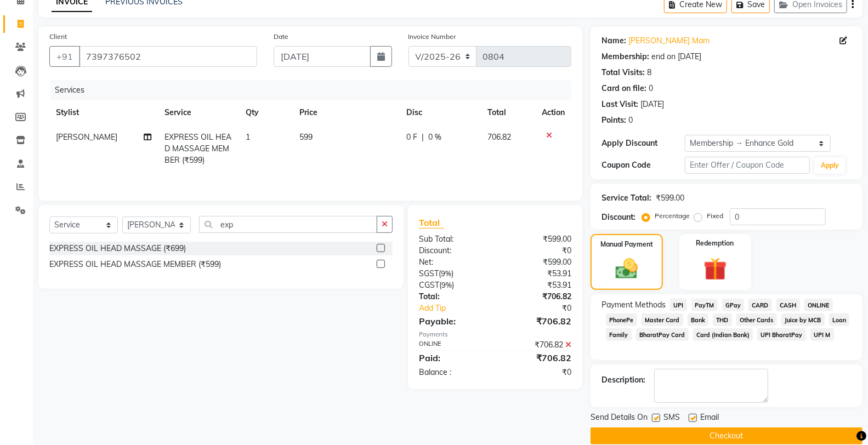 The width and height of the screenshot is (868, 445). I want to click on th: Service, so click(199, 113).